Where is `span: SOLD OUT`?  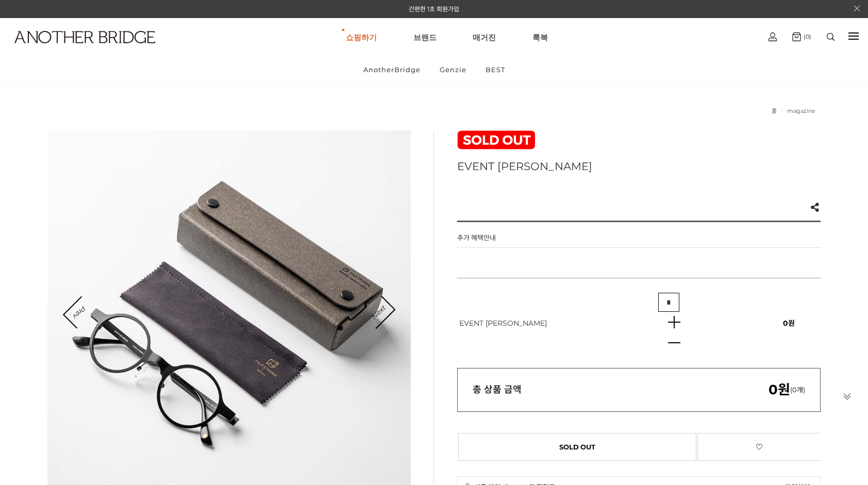 span: SOLD OUT is located at coordinates (577, 447).